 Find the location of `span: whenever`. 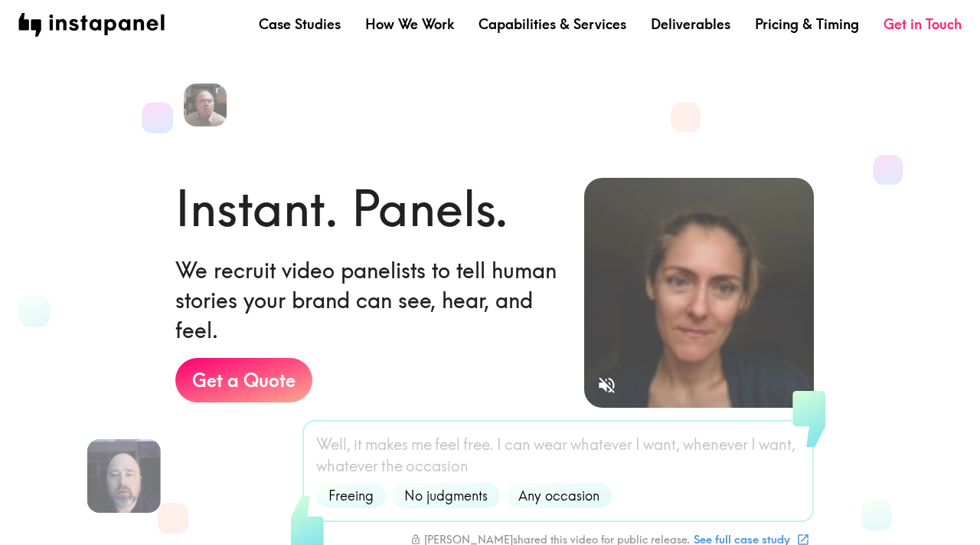

span: whenever is located at coordinates (715, 444).